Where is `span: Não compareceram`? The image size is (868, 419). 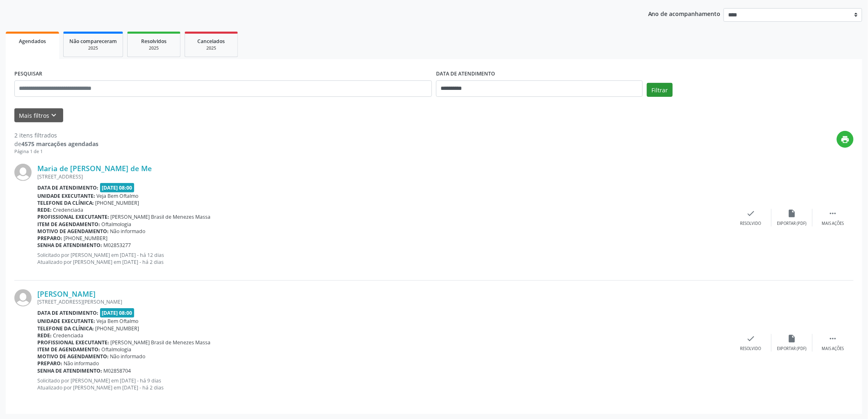
span: Não compareceram is located at coordinates (93, 41).